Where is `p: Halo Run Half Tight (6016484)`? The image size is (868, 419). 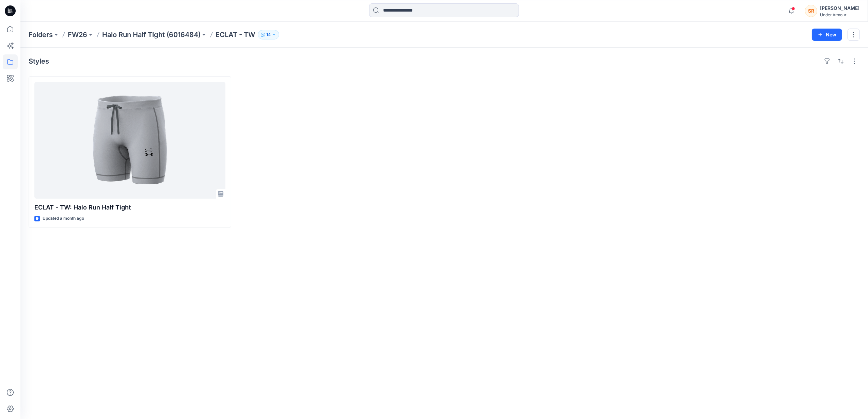 p: Halo Run Half Tight (6016484) is located at coordinates (151, 35).